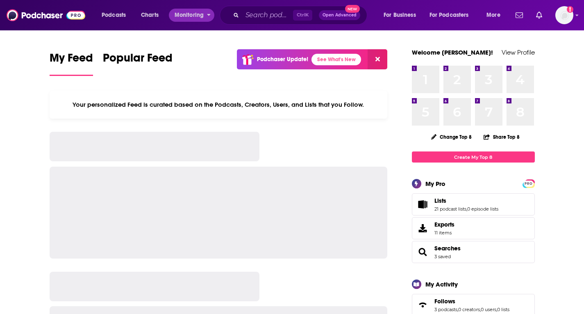 This screenshot has height=314, width=584. Describe the element at coordinates (138, 60) in the screenshot. I see `span: Popular Feed` at that location.